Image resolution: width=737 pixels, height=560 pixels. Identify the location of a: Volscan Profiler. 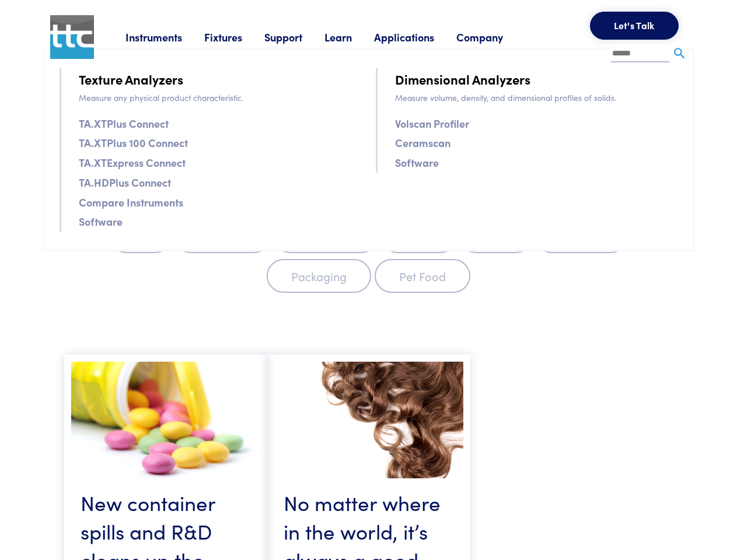
(432, 123).